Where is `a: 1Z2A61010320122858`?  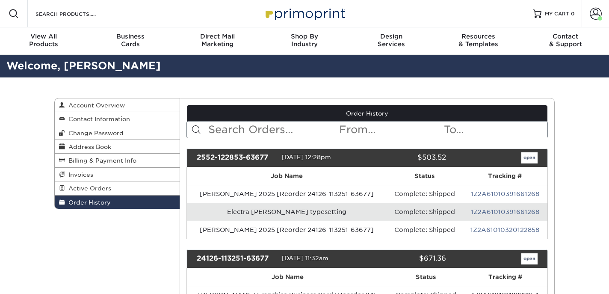
a: 1Z2A61010320122858 is located at coordinates (505, 230).